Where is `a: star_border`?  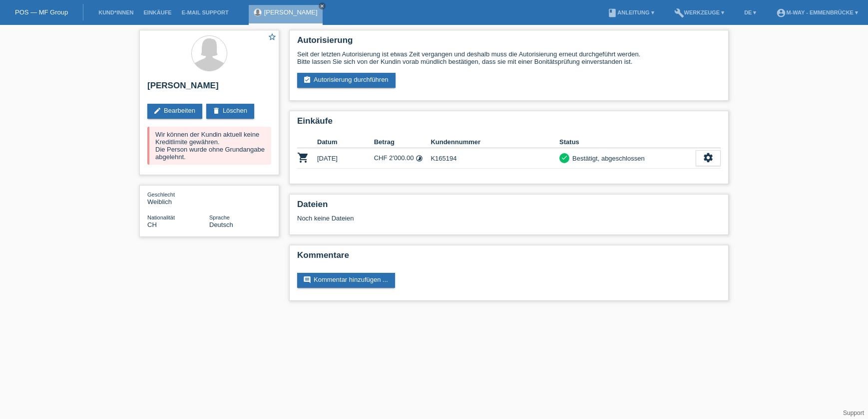 a: star_border is located at coordinates (272, 38).